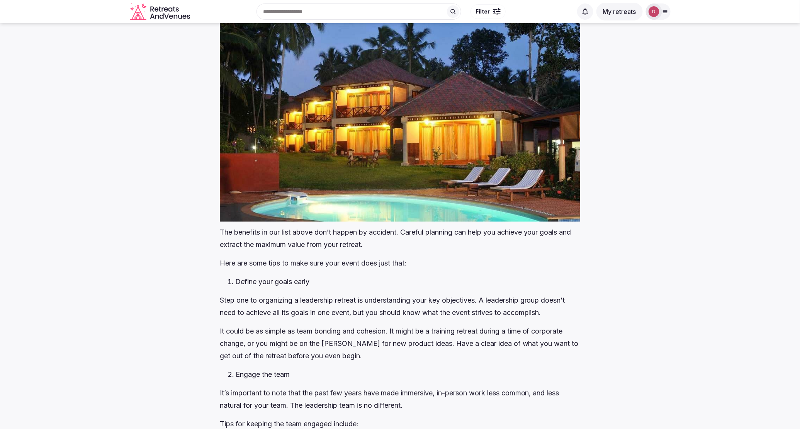  I want to click on li: Engage the team, so click(404, 375).